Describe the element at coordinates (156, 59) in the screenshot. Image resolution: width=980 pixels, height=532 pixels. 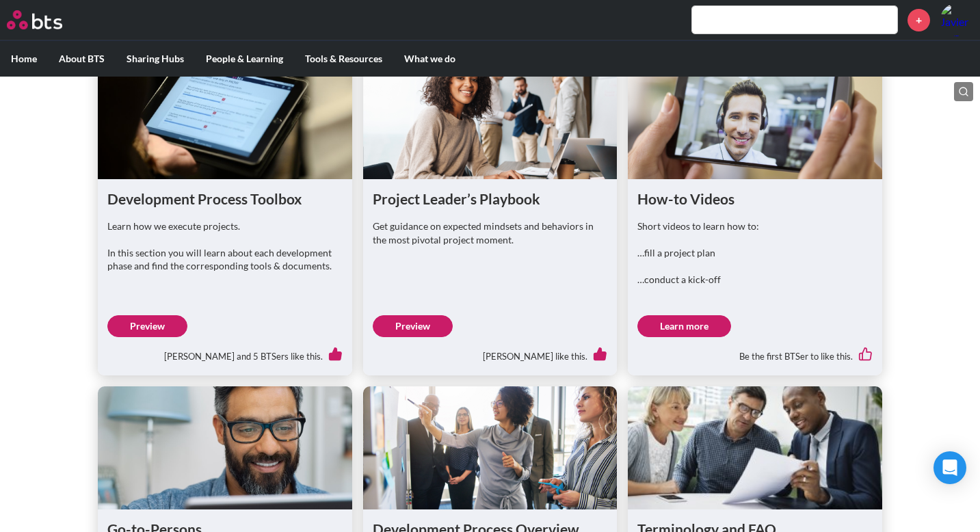
I see `label: Sharing Hubs` at that location.